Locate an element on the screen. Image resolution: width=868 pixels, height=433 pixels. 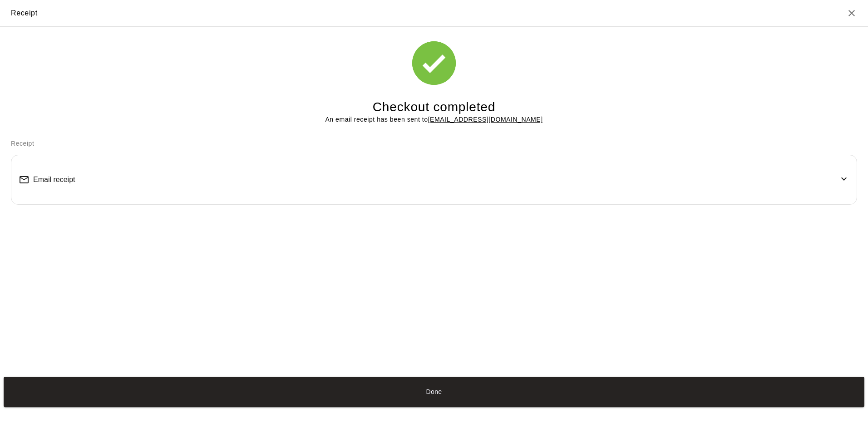
span: Email receipt is located at coordinates (54, 180).